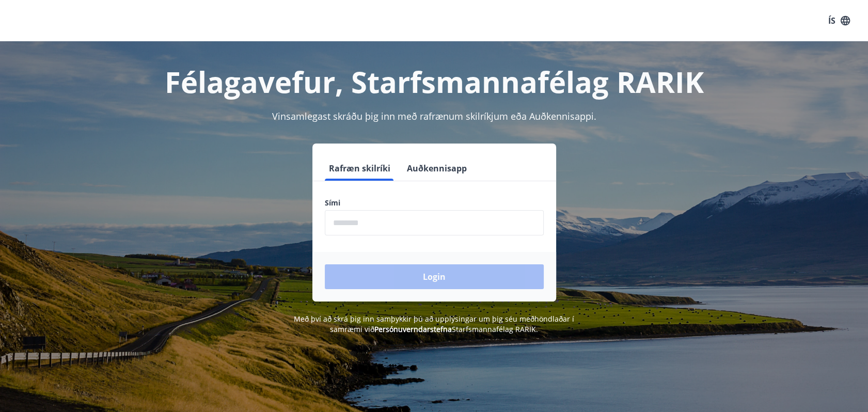  Describe the element at coordinates (434, 203) in the screenshot. I see `label: Sími` at that location.